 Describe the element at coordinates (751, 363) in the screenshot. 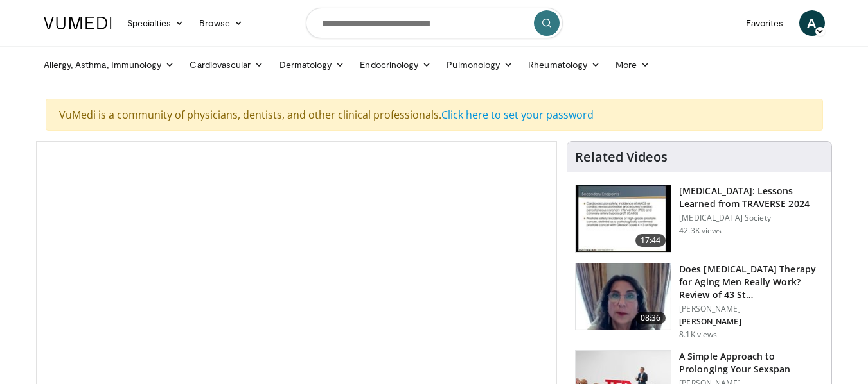

I see `h3: A Simple Approach to Prolonging Your Sexspan` at that location.